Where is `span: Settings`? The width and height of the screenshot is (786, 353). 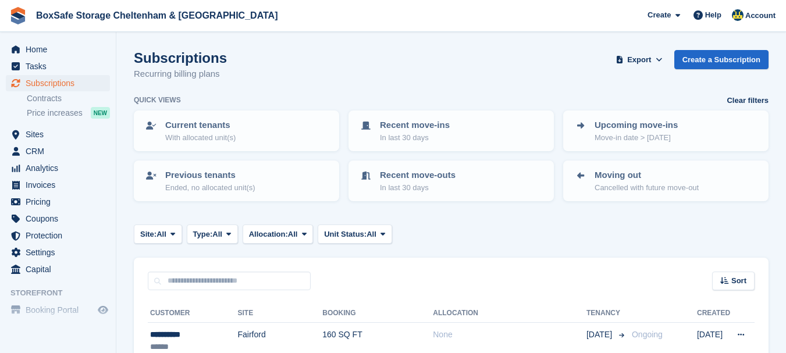
span: Settings is located at coordinates (60, 252).